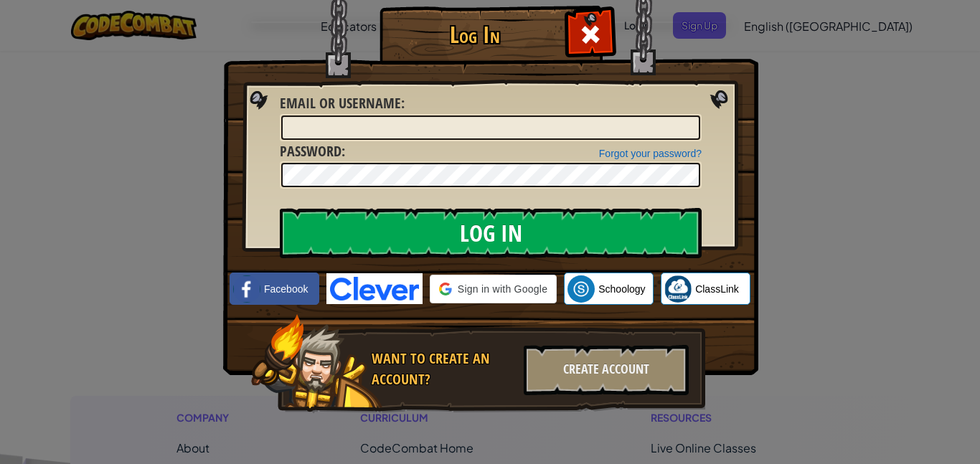  I want to click on img: schoology.png, so click(582, 289).